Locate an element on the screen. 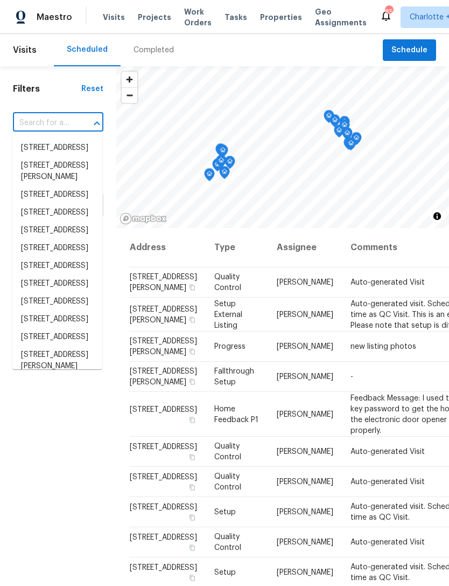 This screenshot has width=449, height=586. span: Setup External Listing is located at coordinates (228, 314).